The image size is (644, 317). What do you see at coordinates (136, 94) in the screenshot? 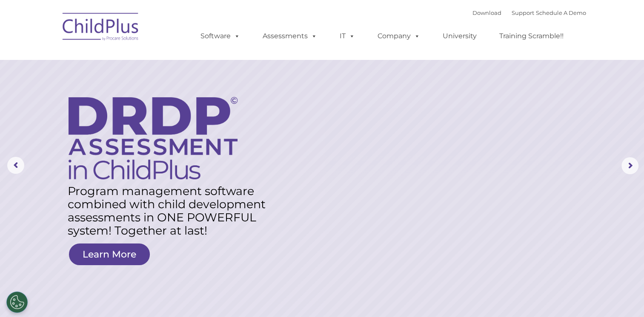
I see `span: Phone number` at bounding box center [136, 94].